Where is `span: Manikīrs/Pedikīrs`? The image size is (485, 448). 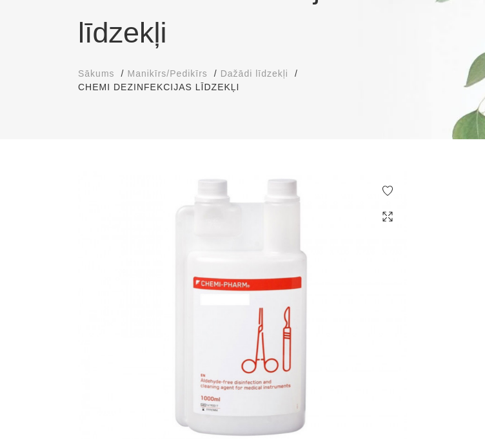 span: Manikīrs/Pedikīrs is located at coordinates (167, 73).